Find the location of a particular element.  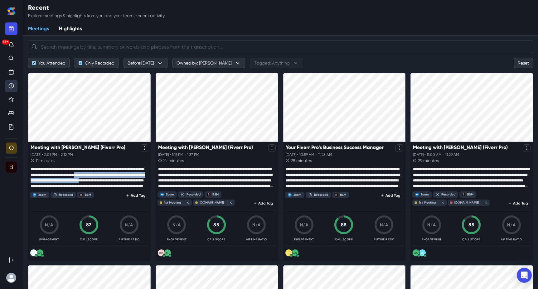

a: Upcoming is located at coordinates (11, 72).